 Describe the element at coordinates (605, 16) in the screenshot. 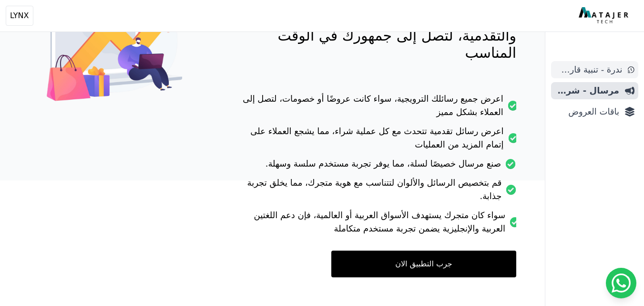

I see `img: MatajerTech Logo` at that location.